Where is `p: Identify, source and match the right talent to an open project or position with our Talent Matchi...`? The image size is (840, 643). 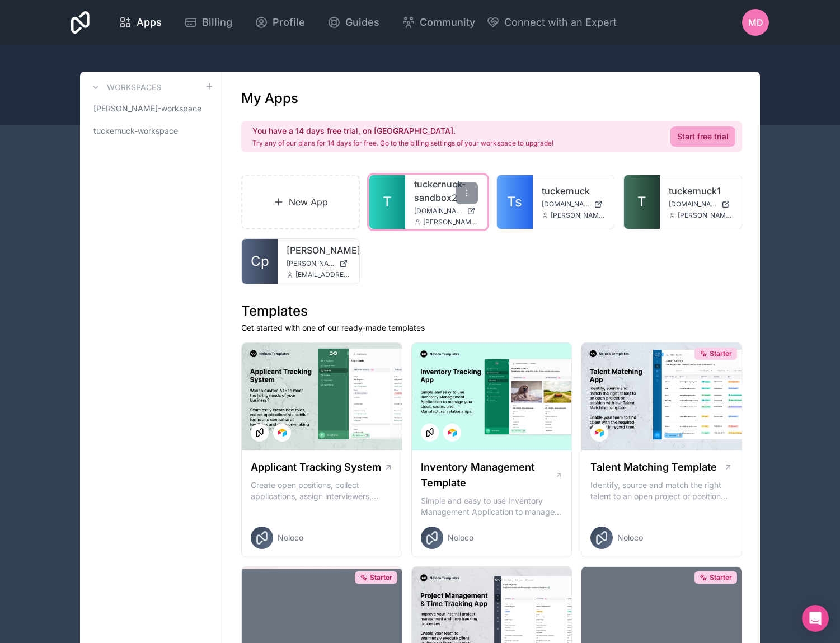
p: Identify, source and match the right talent to an open project or position with our Talent Matchi... is located at coordinates (662, 490).